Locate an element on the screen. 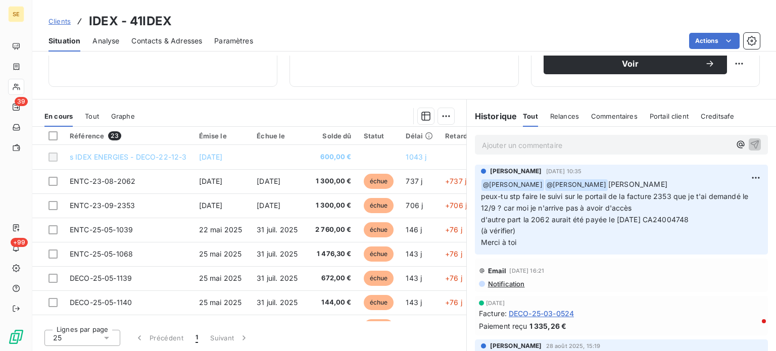  span: 737 j is located at coordinates (414, 181).